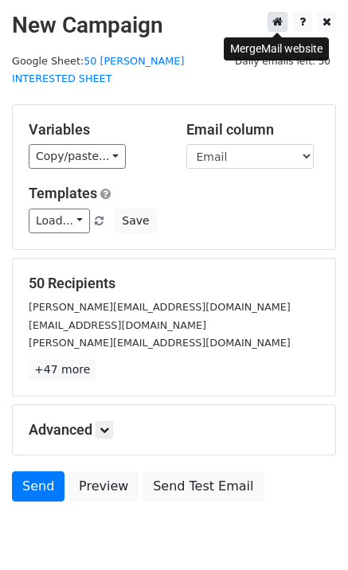  Describe the element at coordinates (174, 430) in the screenshot. I see `h5: Advanced` at that location.